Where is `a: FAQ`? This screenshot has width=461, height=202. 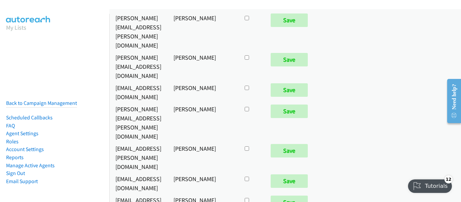 a: FAQ is located at coordinates (10, 126).